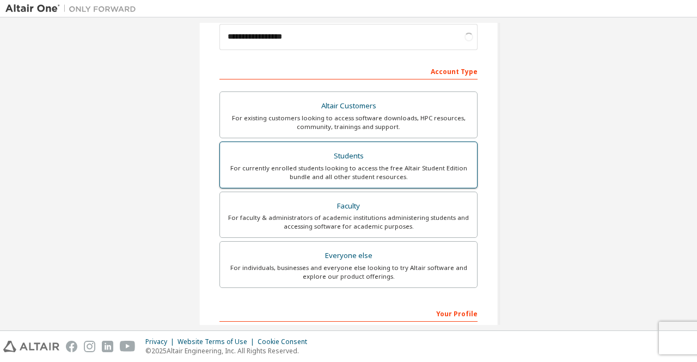 The width and height of the screenshot is (697, 362). I want to click on img: Altair One, so click(73, 9).